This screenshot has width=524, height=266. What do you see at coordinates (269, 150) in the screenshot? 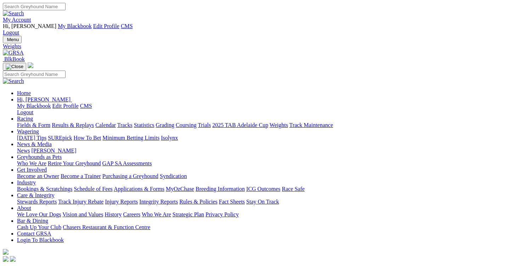
I see `div: News & Media` at bounding box center [269, 150].